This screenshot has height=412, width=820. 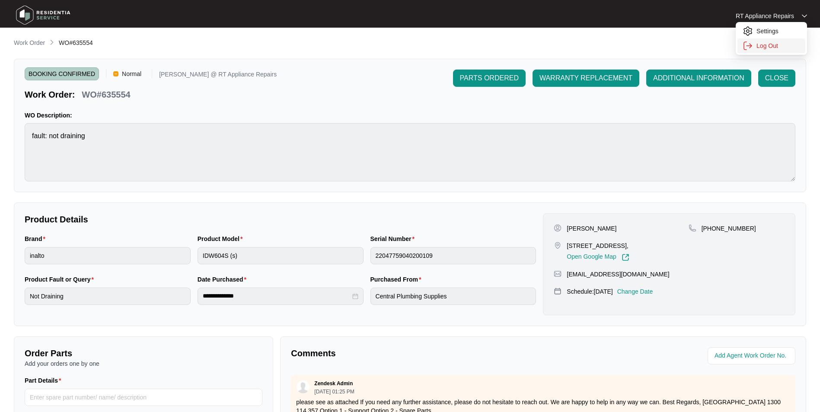 What do you see at coordinates (303, 387) in the screenshot?
I see `img: user.svg` at bounding box center [303, 387].